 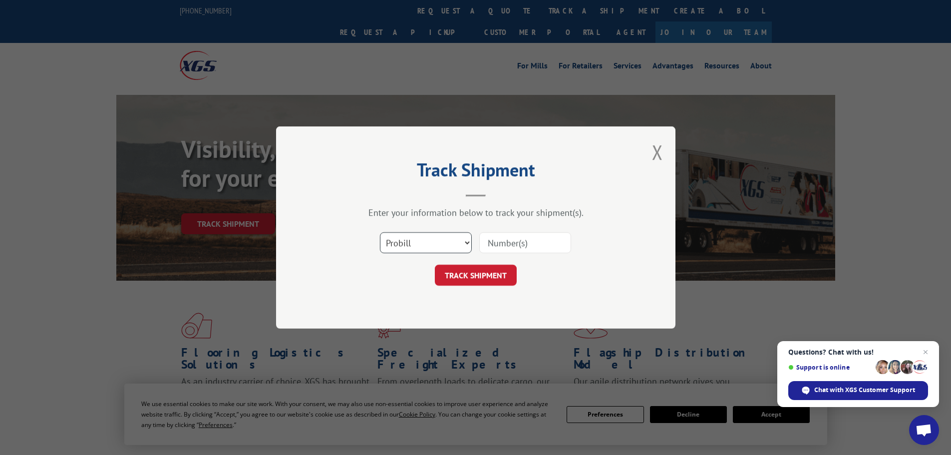 What do you see at coordinates (525, 242) in the screenshot?
I see `input: Number(s)` at bounding box center [525, 242].